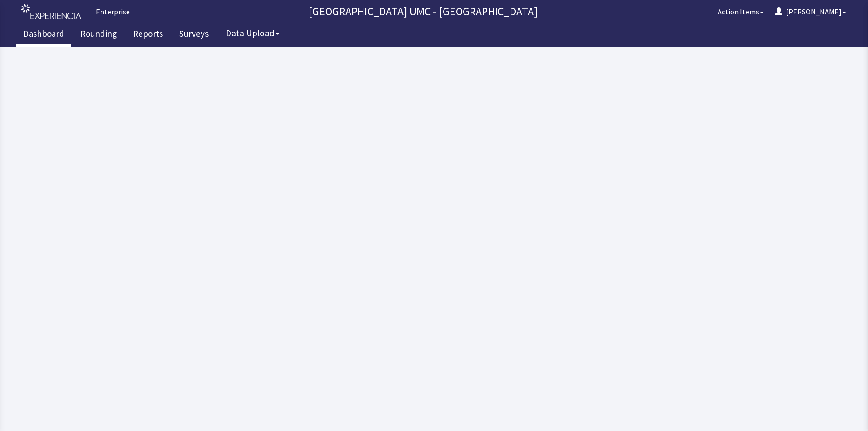  Describe the element at coordinates (110, 11) in the screenshot. I see `div: Enterprise` at that location.